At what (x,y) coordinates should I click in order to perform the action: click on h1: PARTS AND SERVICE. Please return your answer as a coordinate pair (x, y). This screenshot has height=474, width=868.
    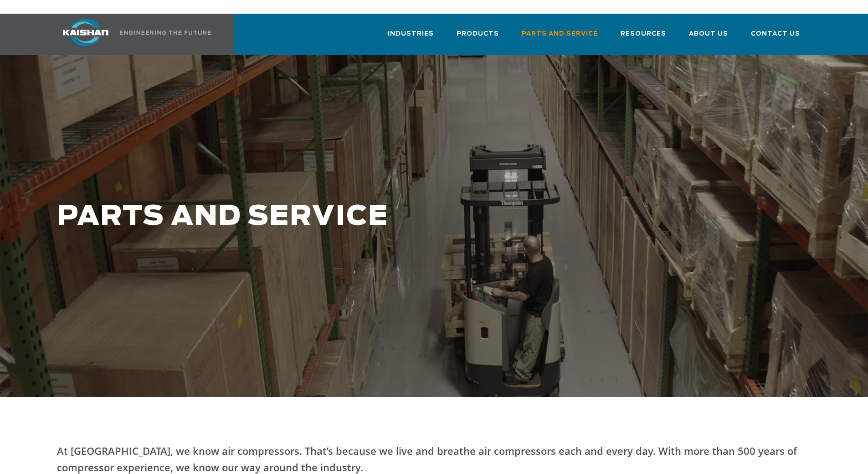
    Looking at the image, I should click on (370, 217).